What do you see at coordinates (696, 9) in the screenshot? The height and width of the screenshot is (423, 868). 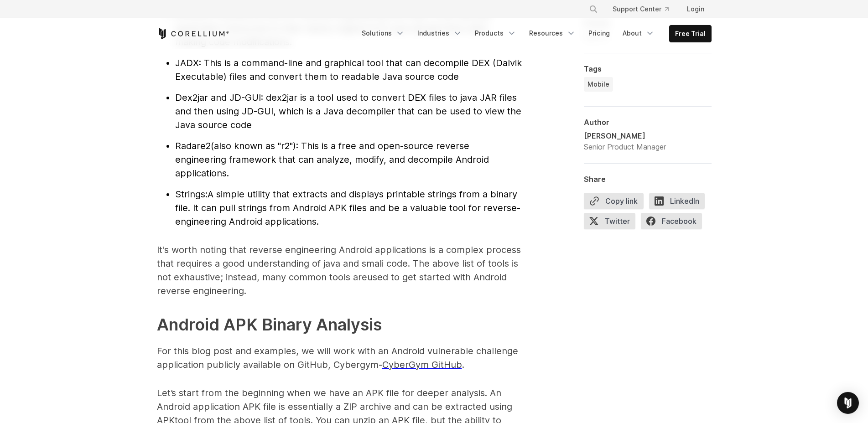 I see `a: Login` at bounding box center [696, 9].